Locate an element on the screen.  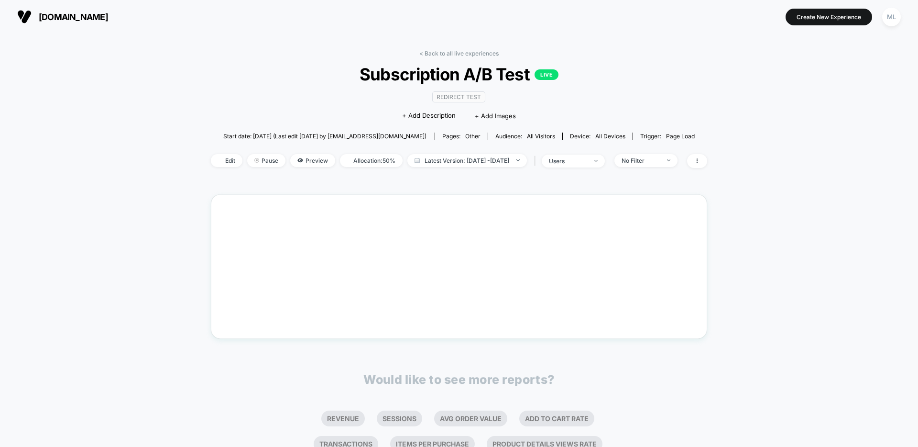
li: Avg Order Value is located at coordinates (470, 418).